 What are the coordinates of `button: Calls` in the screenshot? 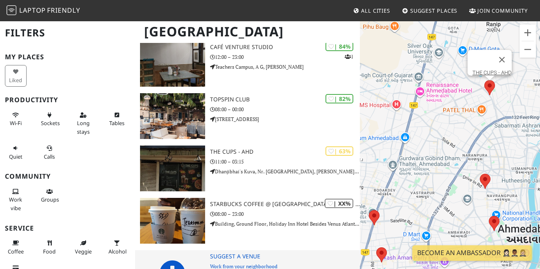 It's located at (49, 152).